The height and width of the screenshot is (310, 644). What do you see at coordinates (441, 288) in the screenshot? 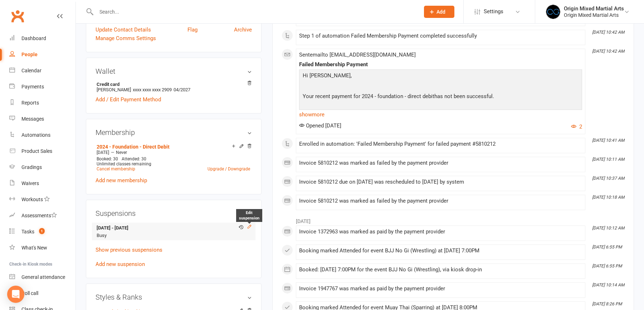
I see `div: Invoice 1947767 was marked as paid by the payment provider` at bounding box center [441, 288].